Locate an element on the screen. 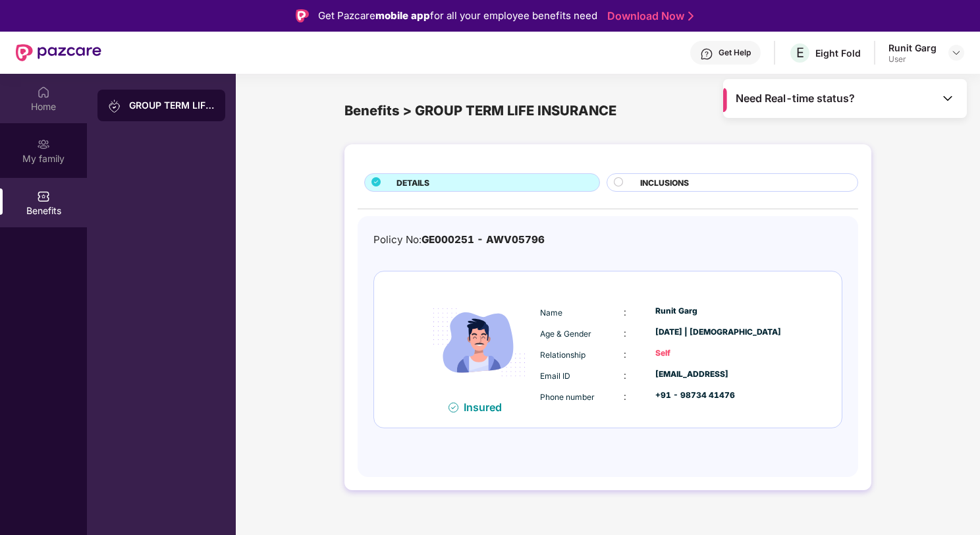 The image size is (980, 535). span: DETAILS is located at coordinates (413, 182).